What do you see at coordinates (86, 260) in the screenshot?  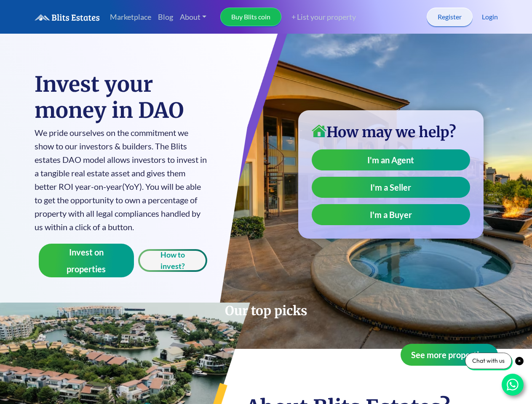 I see `button: Invest on properties` at bounding box center [86, 260].